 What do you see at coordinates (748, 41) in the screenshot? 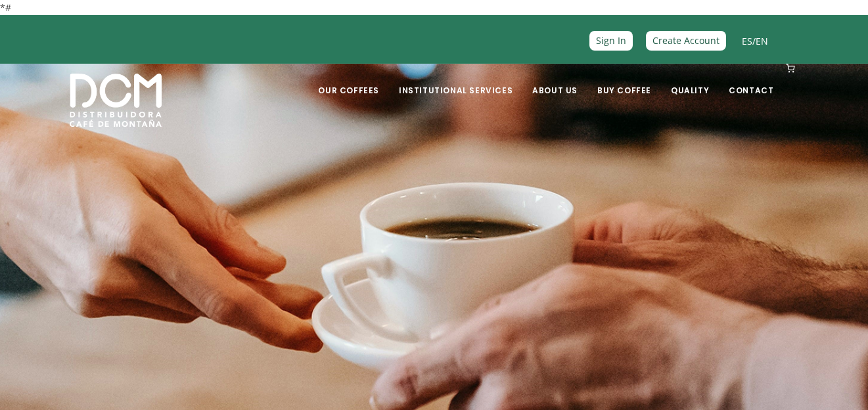
I see `a: ES` at bounding box center [748, 41].